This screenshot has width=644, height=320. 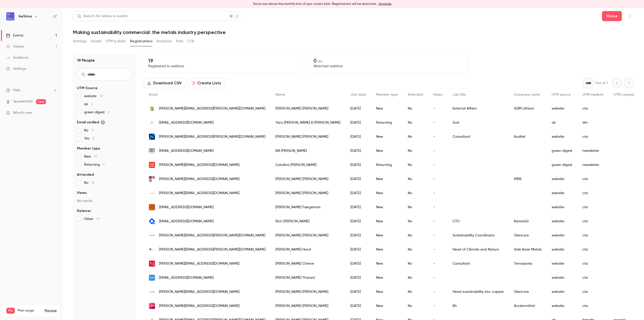 What do you see at coordinates (152, 137) in the screenshot?
I see `img: auditel.co.uk` at bounding box center [152, 137].